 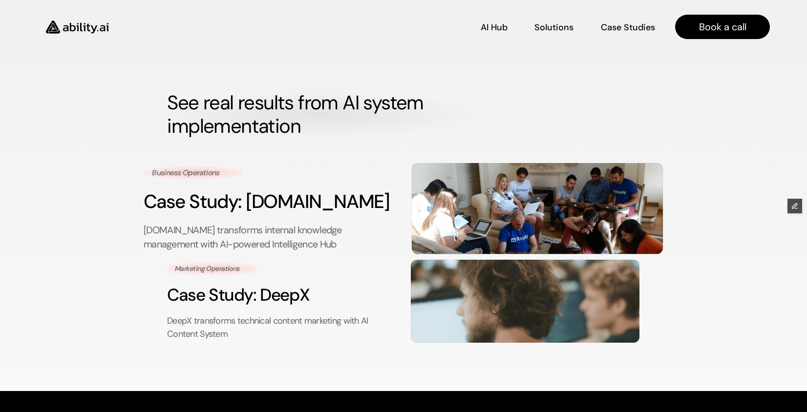 What do you see at coordinates (722, 27) in the screenshot?
I see `p: Book a call` at bounding box center [722, 27].